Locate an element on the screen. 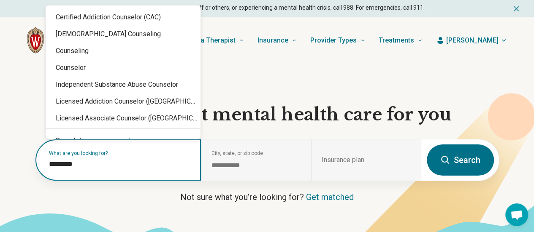  p: If you are at risk of harming yourself or others, or experiencing a mental health crisis, call 98... is located at coordinates (266, 8).